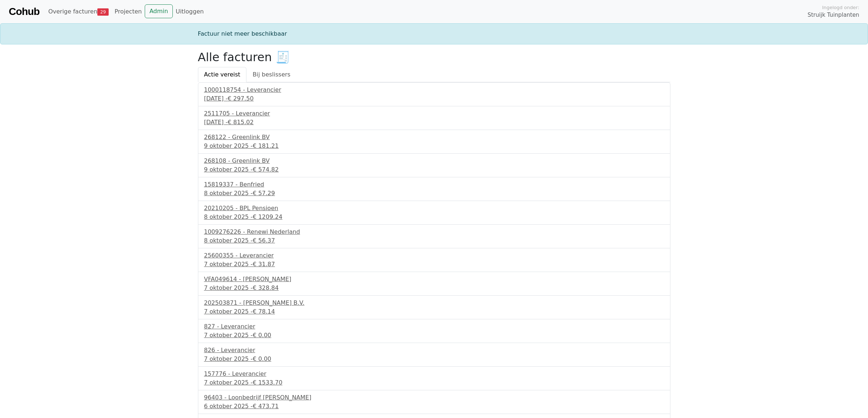 This screenshot has width=868, height=418. What do you see at coordinates (189, 12) in the screenshot?
I see `a: Uitloggen` at bounding box center [189, 12].